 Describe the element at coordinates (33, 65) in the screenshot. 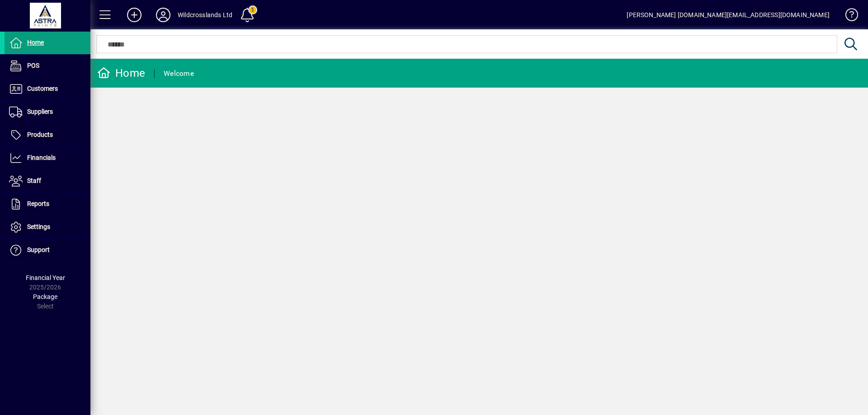

I see `span: POS` at that location.